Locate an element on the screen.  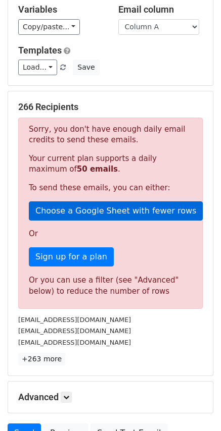
h5: 266 Recipients is located at coordinates (110, 107).